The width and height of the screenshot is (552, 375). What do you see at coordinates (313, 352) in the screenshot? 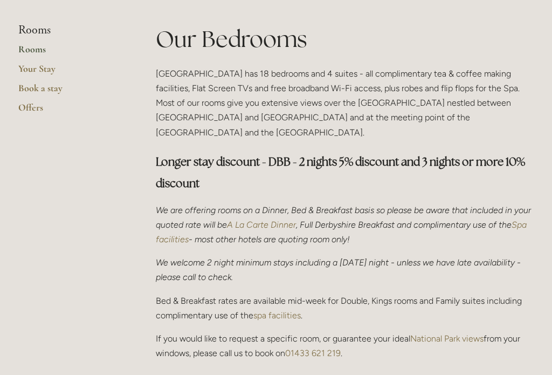
I see `a: 01433 621 219` at bounding box center [313, 352].